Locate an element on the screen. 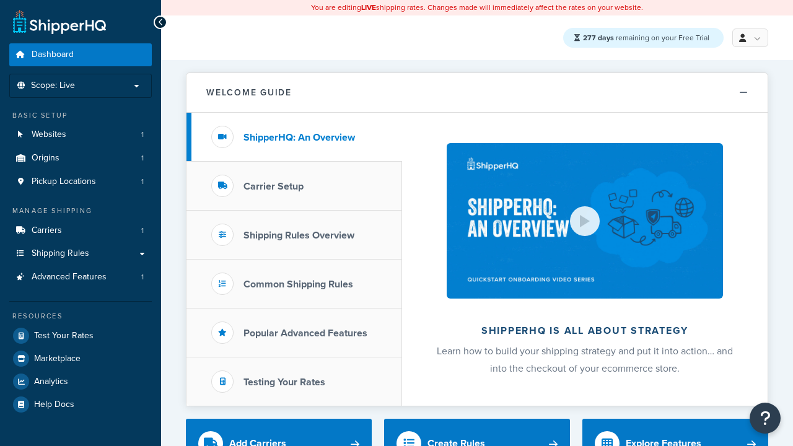  a: Marketplace is located at coordinates (81, 359).